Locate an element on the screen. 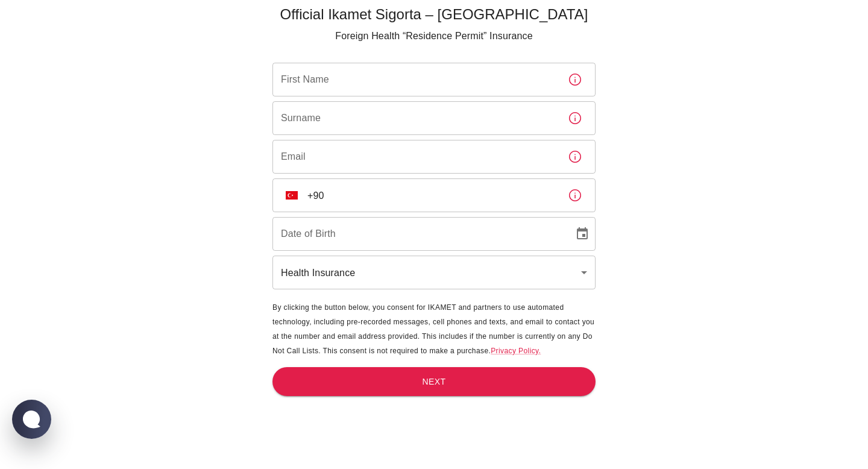 This screenshot has width=868, height=469. div: Health Insurance is located at coordinates (434, 272).